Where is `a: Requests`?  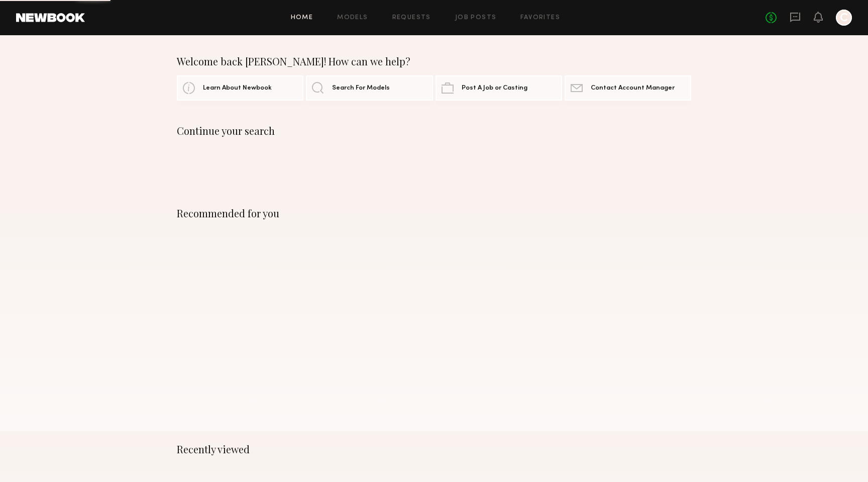
a: Requests is located at coordinates (412, 18).